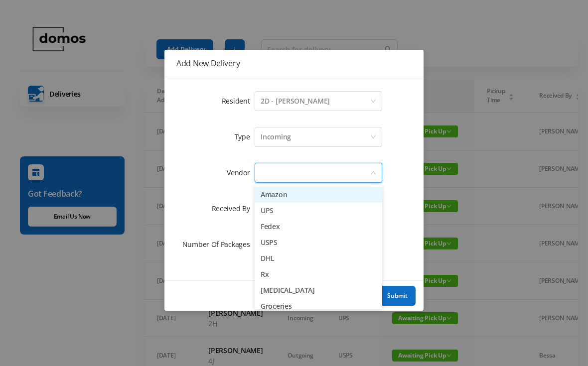 The width and height of the screenshot is (588, 366). I want to click on form: Add New Delivery, so click(294, 173).